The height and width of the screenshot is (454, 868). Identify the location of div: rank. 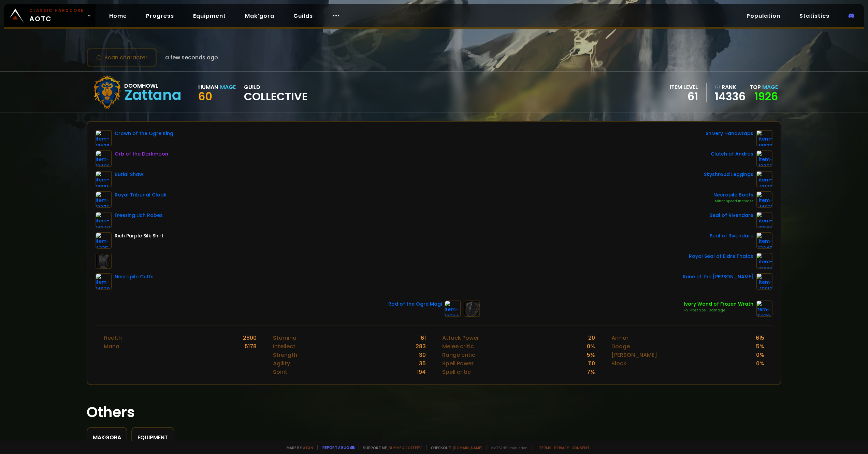
(731, 87).